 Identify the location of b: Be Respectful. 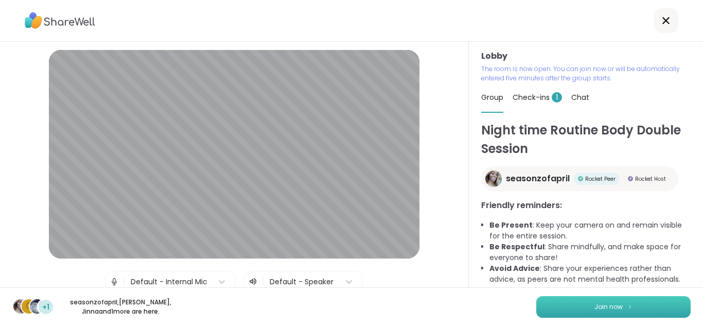
(516, 246).